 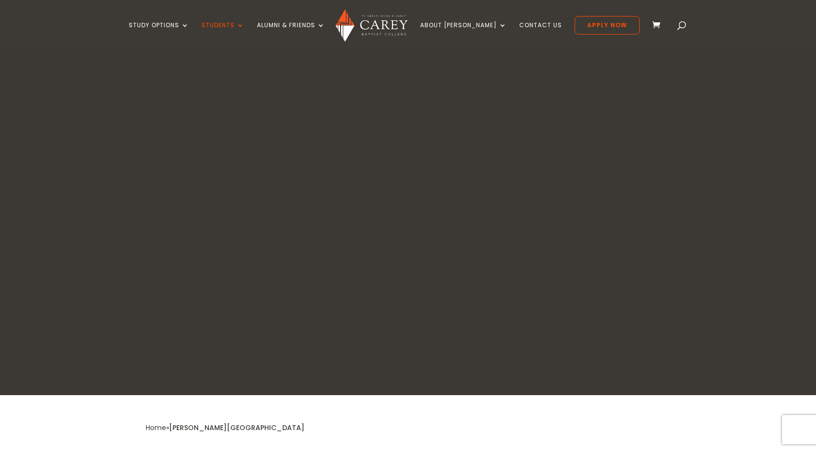 What do you see at coordinates (291, 33) in the screenshot?
I see `a: Alumni & Friends` at bounding box center [291, 33].